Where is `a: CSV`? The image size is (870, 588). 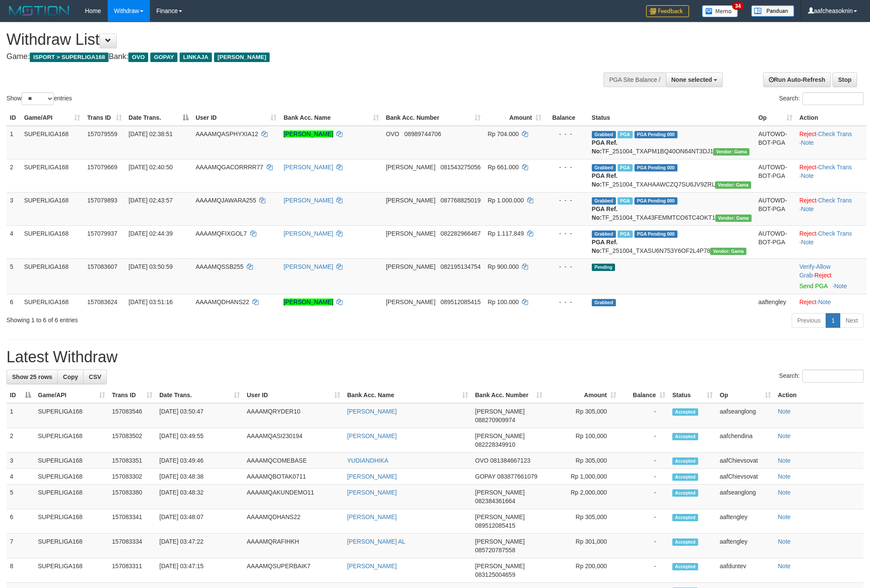
a: CSV is located at coordinates (95, 377).